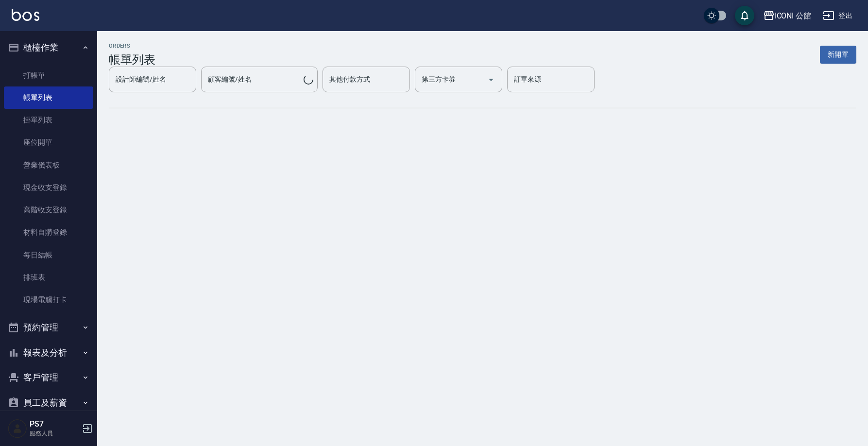 The image size is (868, 446). I want to click on button: 新開單, so click(838, 54).